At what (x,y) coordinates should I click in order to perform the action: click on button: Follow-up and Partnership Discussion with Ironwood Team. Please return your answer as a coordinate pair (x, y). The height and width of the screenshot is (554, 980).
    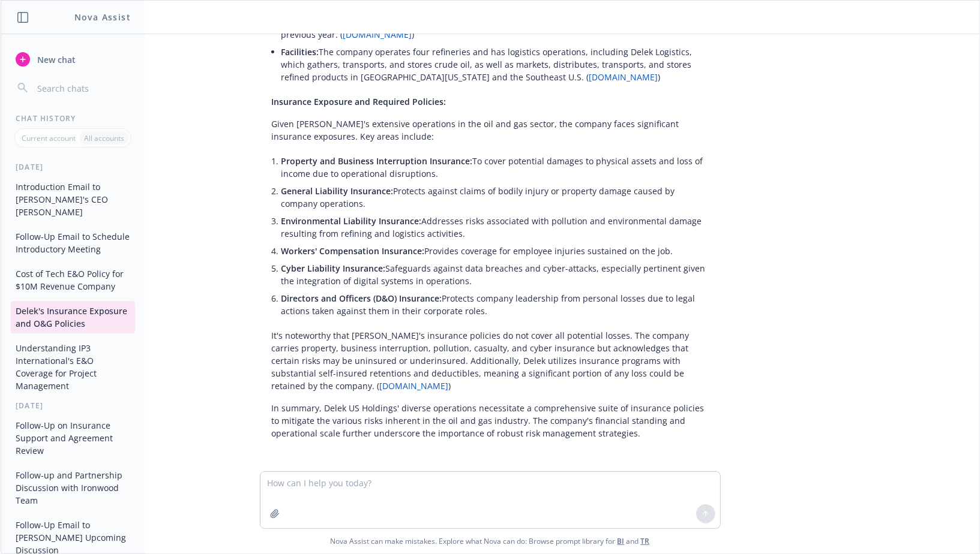
    Looking at the image, I should click on (72, 488).